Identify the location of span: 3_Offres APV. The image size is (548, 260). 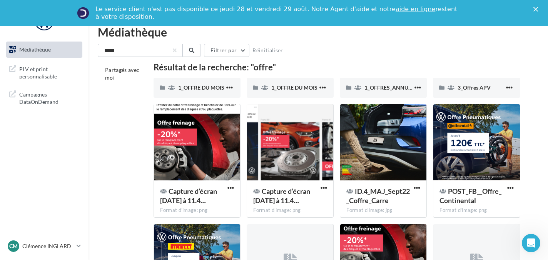
(474, 87).